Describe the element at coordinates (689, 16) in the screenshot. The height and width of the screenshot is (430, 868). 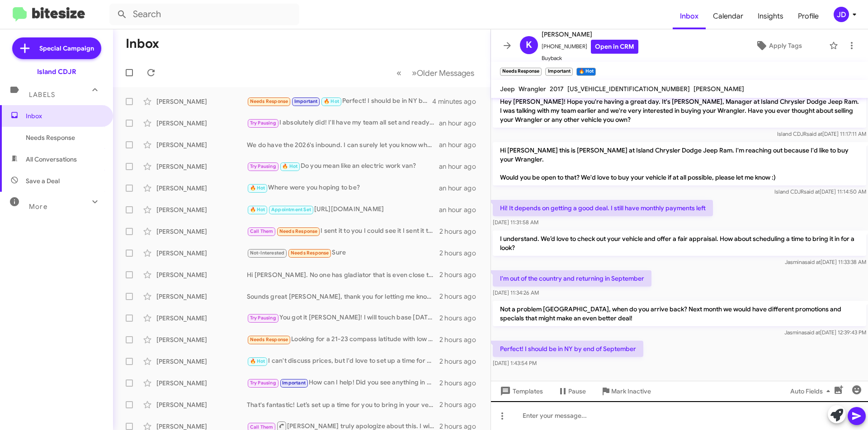
I see `span: Inbox` at that location.